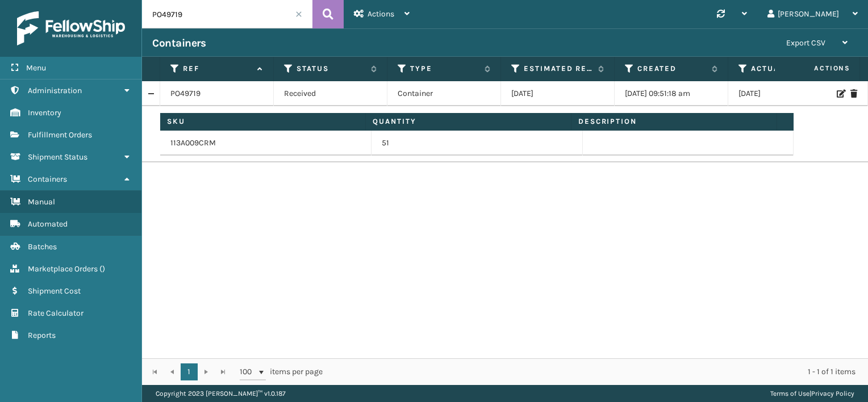 This screenshot has height=402, width=868. Describe the element at coordinates (674, 122) in the screenshot. I see `label: Description` at that location.